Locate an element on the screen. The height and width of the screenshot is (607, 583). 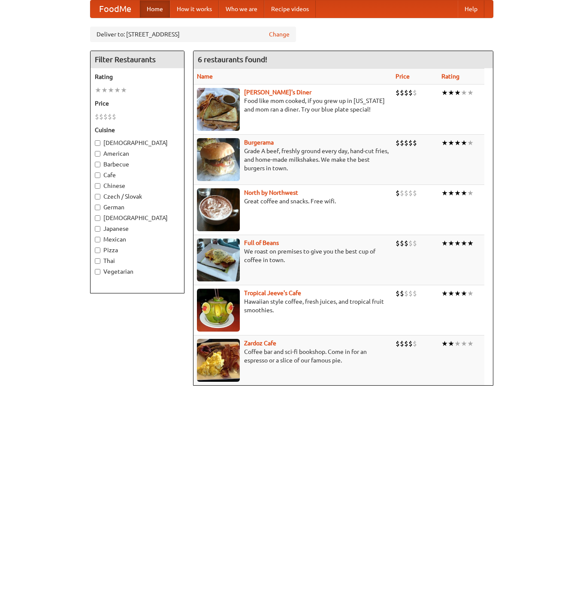
input: American is located at coordinates (97, 154).